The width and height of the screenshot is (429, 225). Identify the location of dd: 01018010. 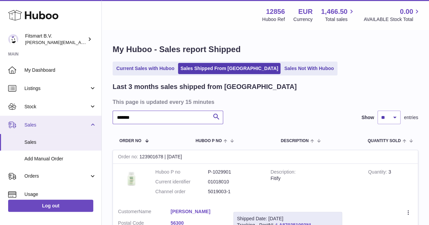
(234, 182).